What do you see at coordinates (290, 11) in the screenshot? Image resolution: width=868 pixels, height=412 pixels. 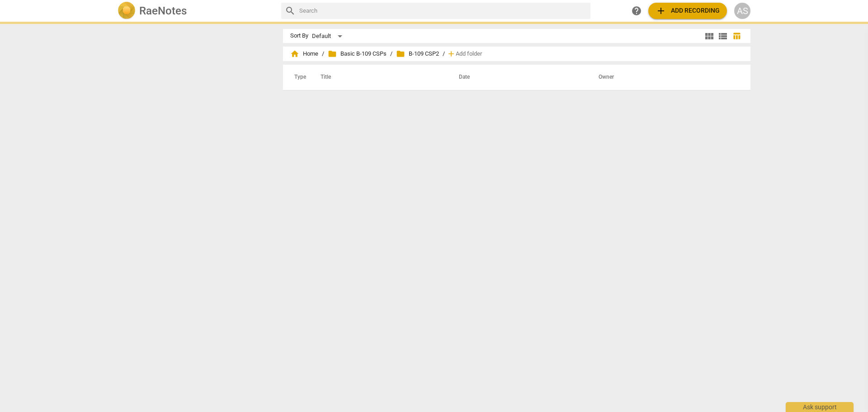 I see `span: search` at bounding box center [290, 11].